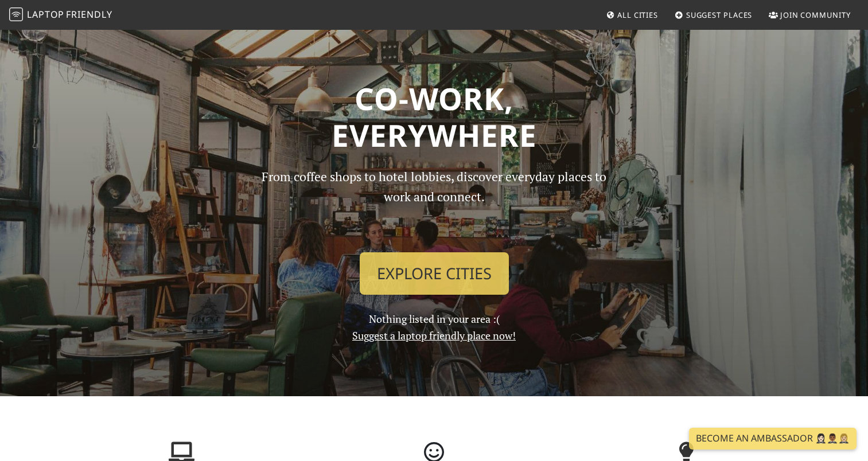 The width and height of the screenshot is (868, 461). I want to click on div: Nothing listed in your area :(, so click(434, 255).